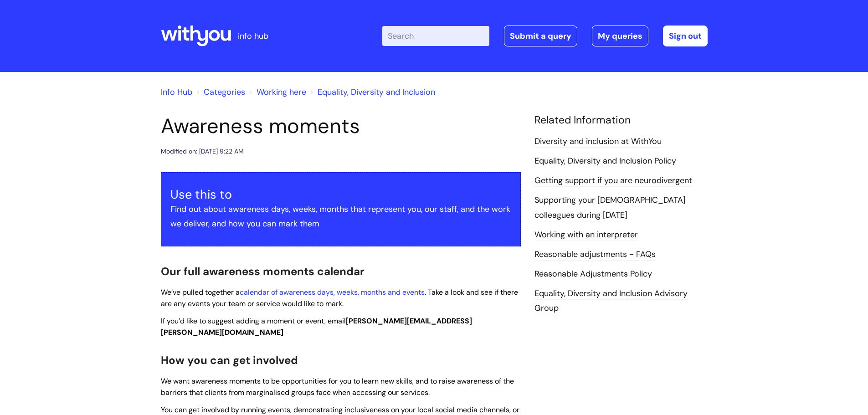  I want to click on a: Submit a query, so click(540, 36).